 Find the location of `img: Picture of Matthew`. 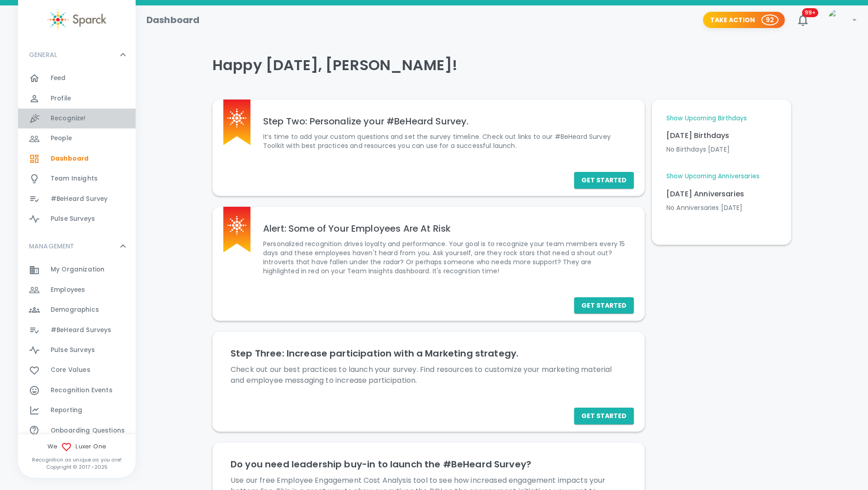

img: Picture of Matthew is located at coordinates (839, 20).